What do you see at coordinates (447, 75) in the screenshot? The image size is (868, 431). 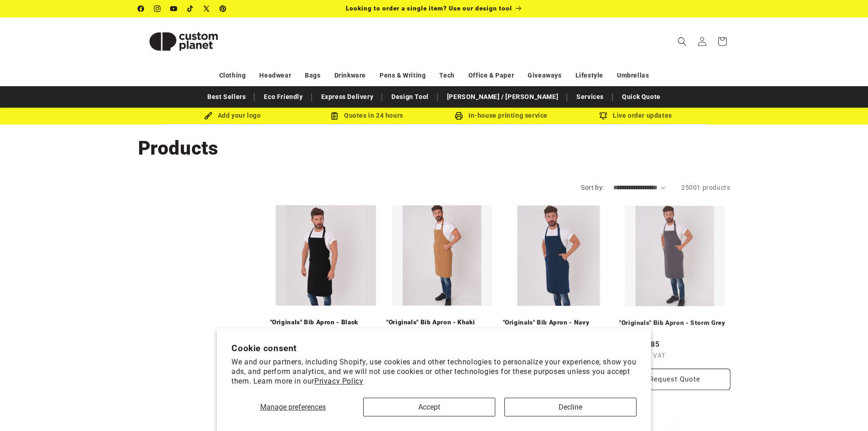 I see `a: Tech` at bounding box center [447, 75].